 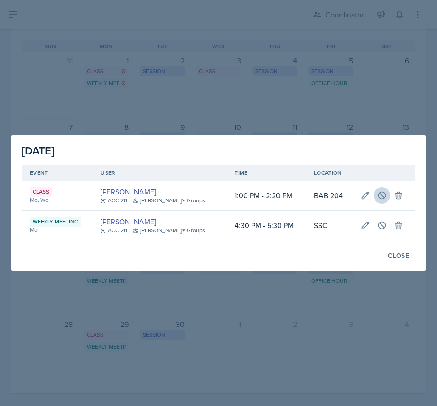 What do you see at coordinates (267, 225) in the screenshot?
I see `td: 4:30 PM - 5:30 PM` at bounding box center [267, 225].